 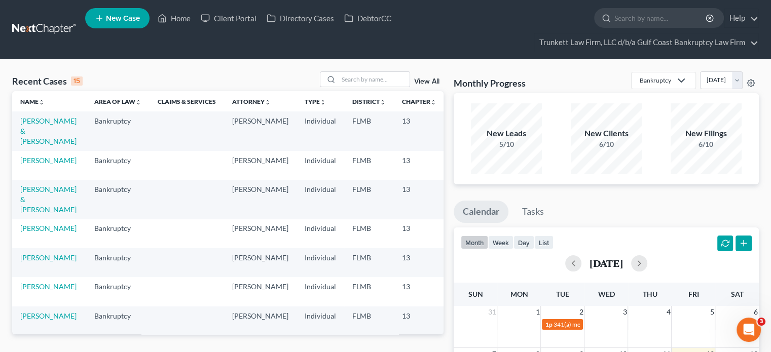 What do you see at coordinates (706, 133) in the screenshot?
I see `div: New Filings` at bounding box center [706, 133].